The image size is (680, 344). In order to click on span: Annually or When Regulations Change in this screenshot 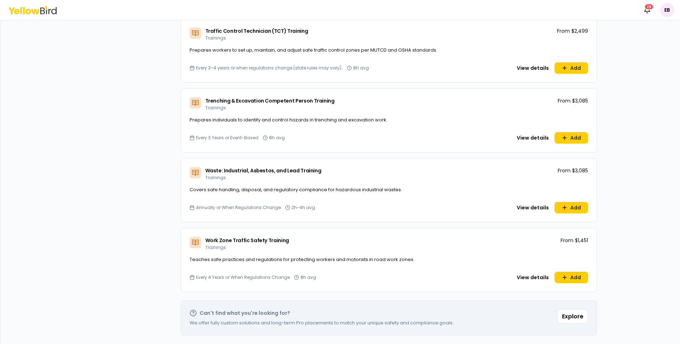, I will do `click(238, 208)`.